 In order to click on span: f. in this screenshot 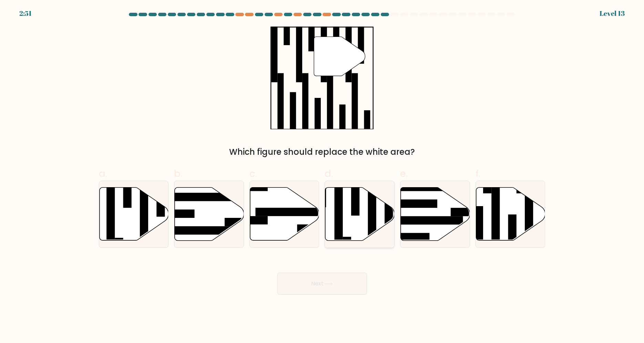, I will do `click(478, 173)`.